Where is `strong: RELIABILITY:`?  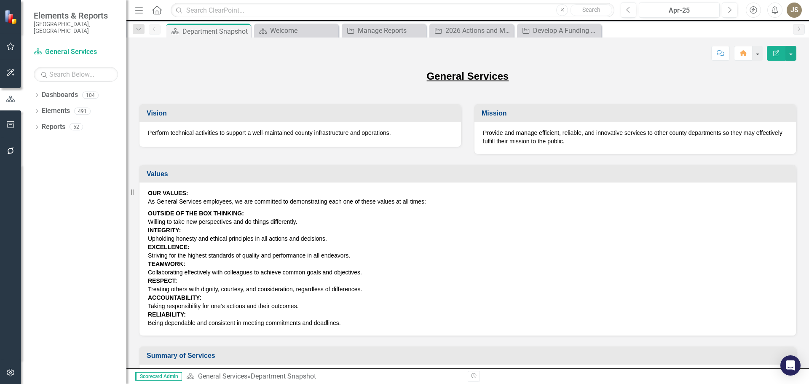
strong: RELIABILITY: is located at coordinates (167, 314).